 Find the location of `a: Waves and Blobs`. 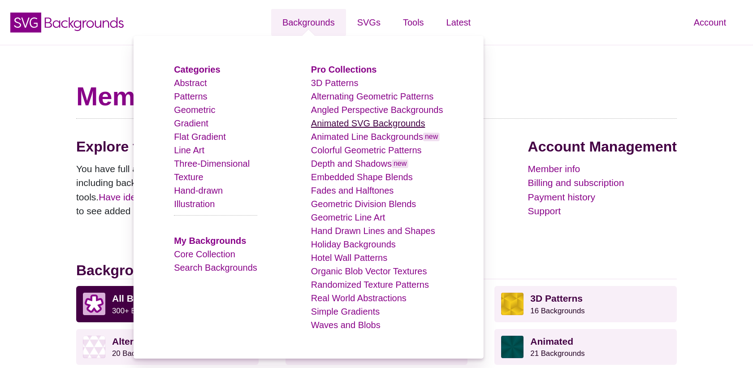

a: Waves and Blobs is located at coordinates (346, 325).